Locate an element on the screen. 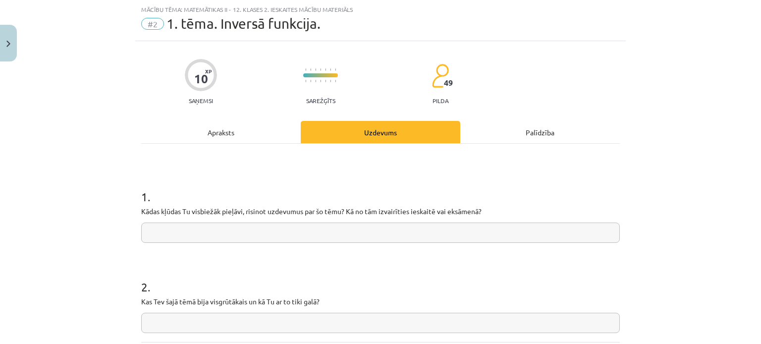 The width and height of the screenshot is (761, 344). img: students-c634bb4e5e11cddfef0936a35e636f08e4e9abd3cc4e673bd6f9a4125e45ecb1.svg is located at coordinates (440, 76).